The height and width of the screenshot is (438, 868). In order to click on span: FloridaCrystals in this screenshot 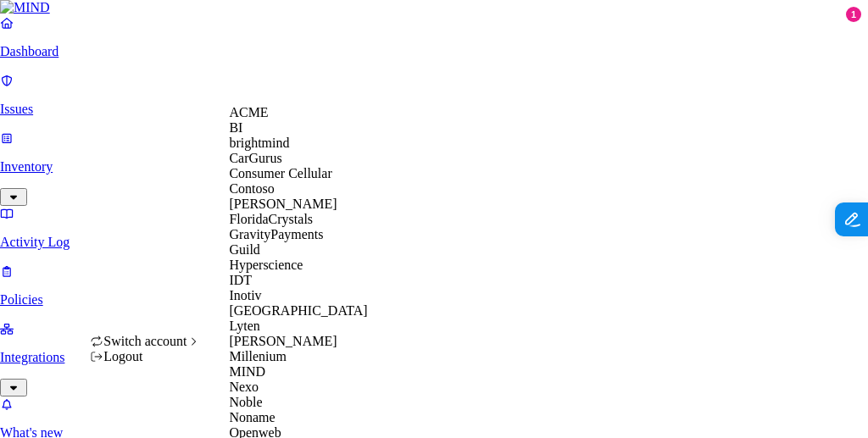, I will do `click(270, 219)`.